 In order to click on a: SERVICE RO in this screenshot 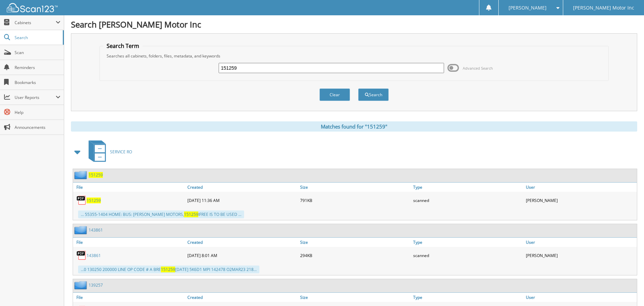, I will do `click(108, 151)`.